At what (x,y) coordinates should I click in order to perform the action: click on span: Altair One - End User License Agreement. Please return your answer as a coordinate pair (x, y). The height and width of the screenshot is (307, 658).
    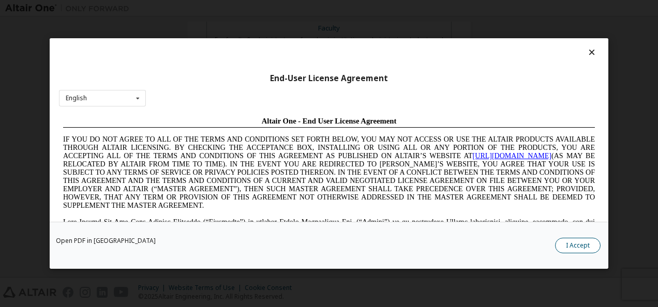
    Looking at the image, I should click on (270, 8).